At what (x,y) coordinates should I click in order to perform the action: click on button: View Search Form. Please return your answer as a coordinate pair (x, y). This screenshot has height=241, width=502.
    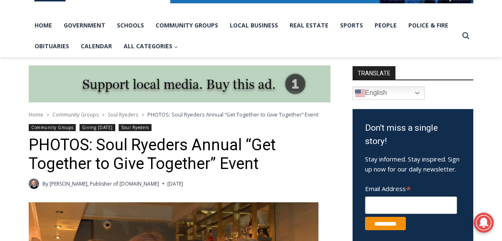
    Looking at the image, I should click on (465, 36).